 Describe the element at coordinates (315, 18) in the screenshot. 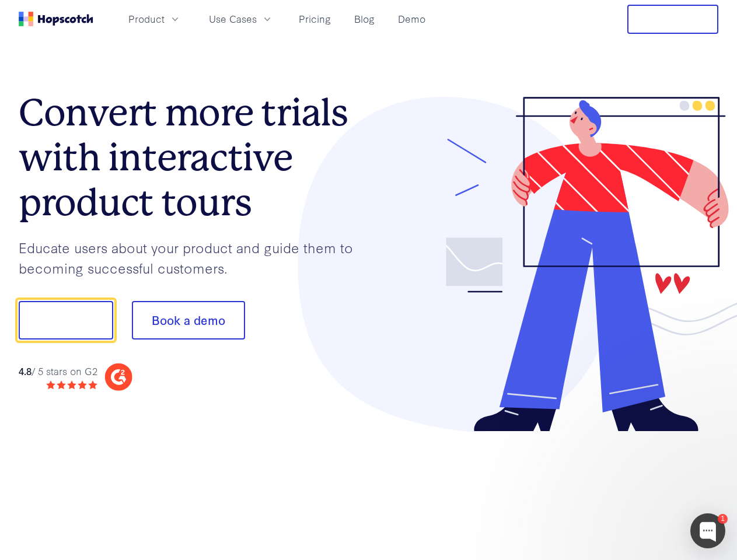

I see `a: Pricing` at that location.